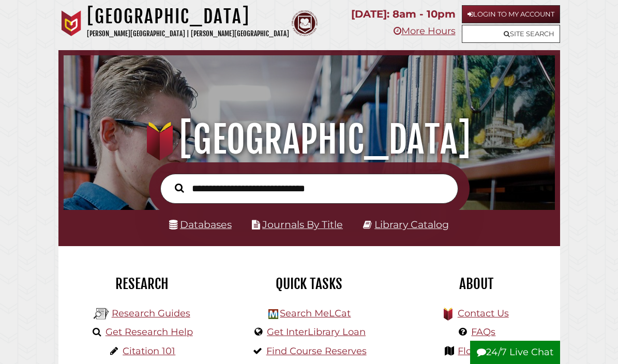 The image size is (618, 364). I want to click on h2: Research, so click(142, 284).